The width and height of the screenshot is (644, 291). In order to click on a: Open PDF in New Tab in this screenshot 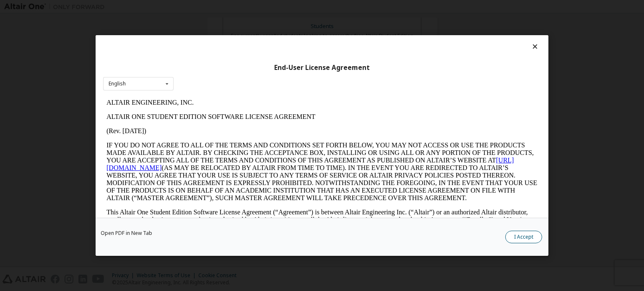, I will do `click(126, 233)`.